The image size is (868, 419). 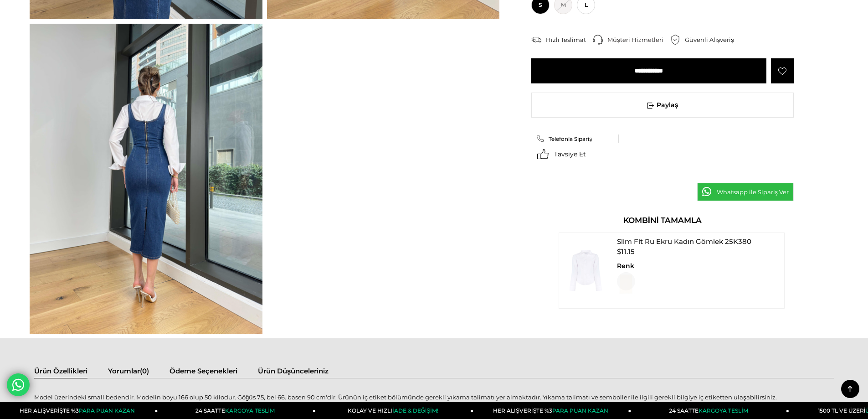 I want to click on img: Alleni elbise 25Y007, so click(x=146, y=178).